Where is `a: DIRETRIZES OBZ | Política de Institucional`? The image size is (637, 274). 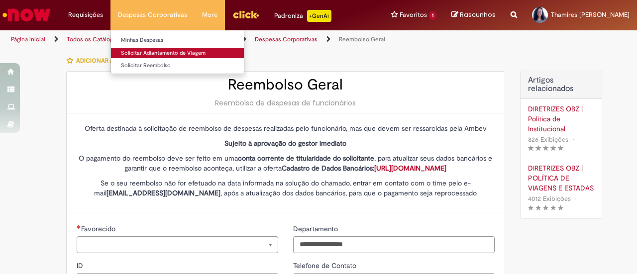 a: DIRETRIZES OBZ | Política de Institucional is located at coordinates (561, 119).